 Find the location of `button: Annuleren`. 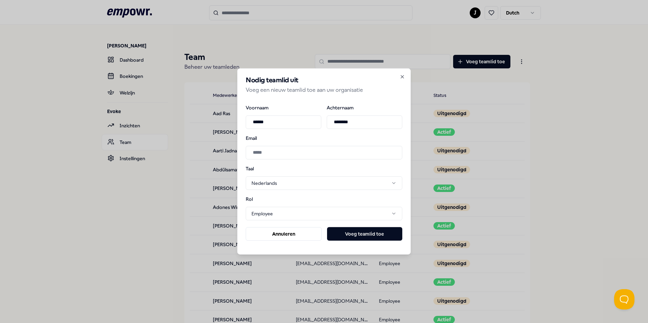

button: Annuleren is located at coordinates (283, 234).